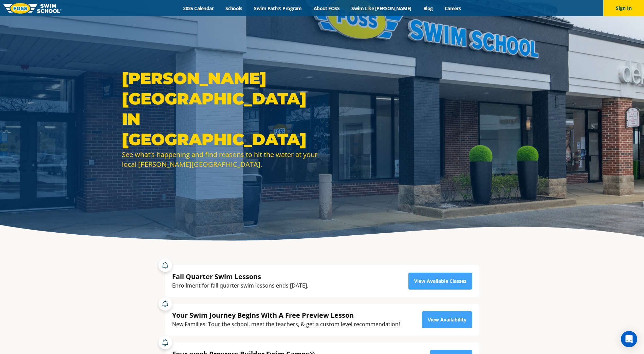 This screenshot has height=354, width=644. Describe the element at coordinates (452, 8) in the screenshot. I see `a: Careers` at that location.